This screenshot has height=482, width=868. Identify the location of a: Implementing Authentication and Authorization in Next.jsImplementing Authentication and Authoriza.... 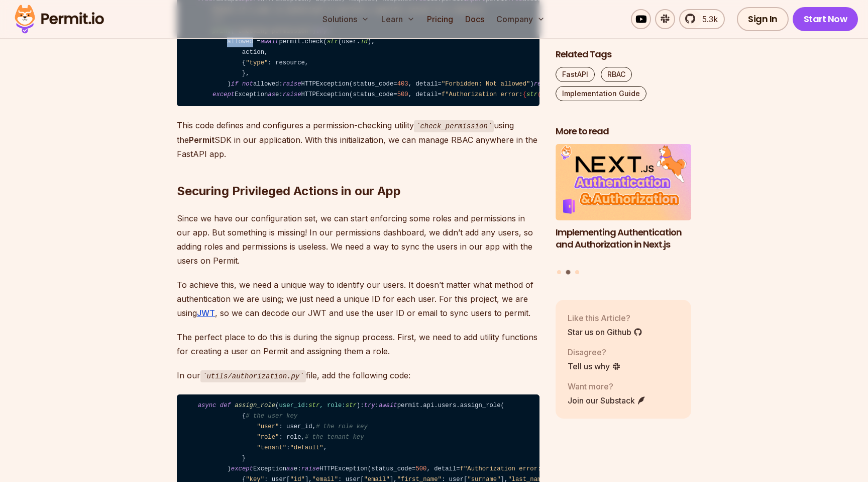
(623, 203).